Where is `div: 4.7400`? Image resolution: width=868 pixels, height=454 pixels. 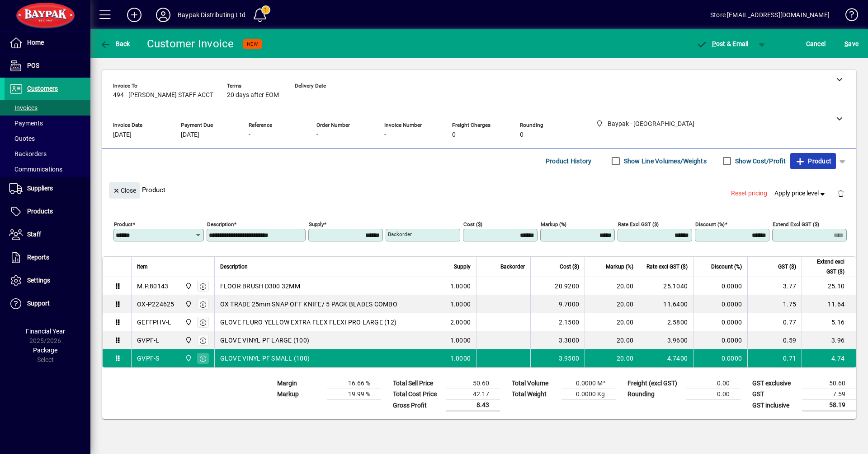 div: 4.7400 is located at coordinates (665, 359).